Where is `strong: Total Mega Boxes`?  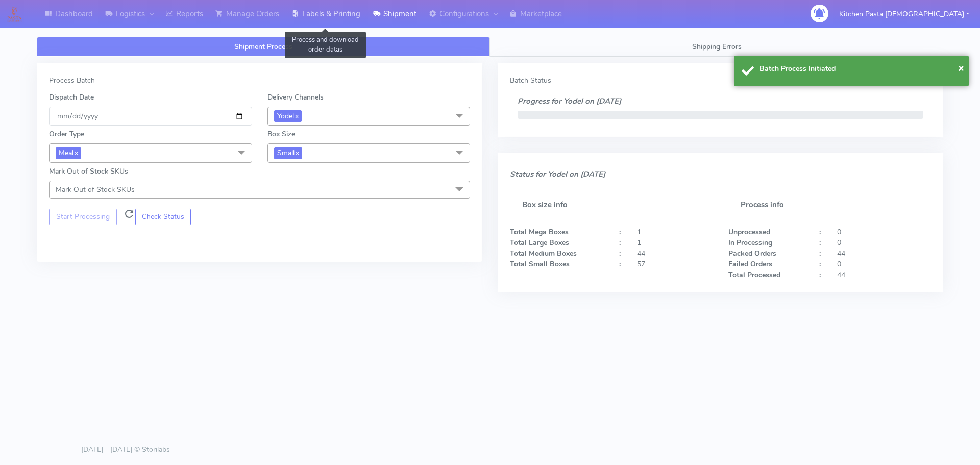
strong: Total Mega Boxes is located at coordinates (540, 232).